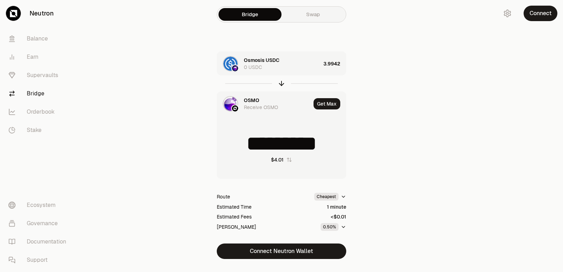  What do you see at coordinates (541, 13) in the screenshot?
I see `button: Connect` at bounding box center [541, 13].